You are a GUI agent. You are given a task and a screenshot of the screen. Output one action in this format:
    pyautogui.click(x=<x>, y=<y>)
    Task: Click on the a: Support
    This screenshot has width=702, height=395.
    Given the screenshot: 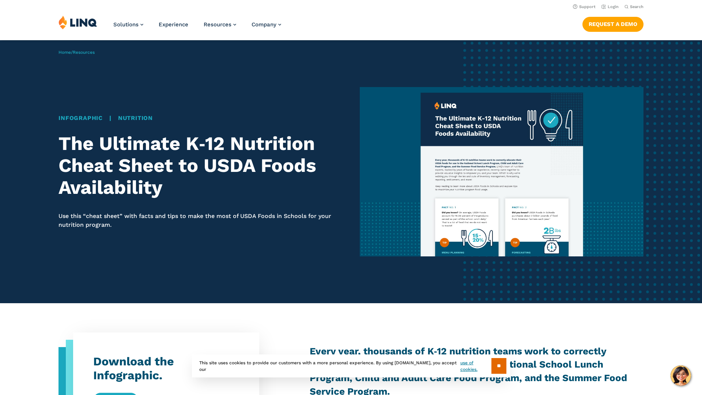 What is the action you would take?
    pyautogui.click(x=584, y=7)
    